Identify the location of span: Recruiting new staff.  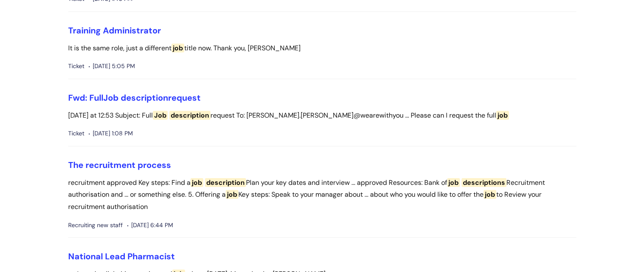
(96, 225).